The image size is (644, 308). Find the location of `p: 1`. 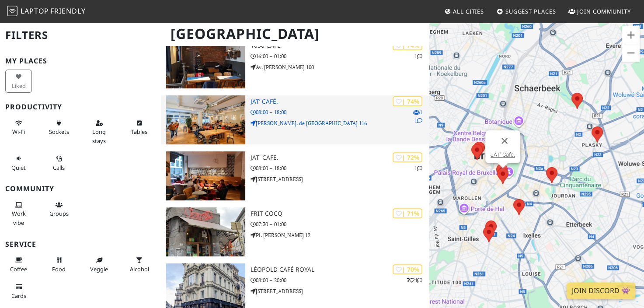

p: 1 is located at coordinates (418, 168).